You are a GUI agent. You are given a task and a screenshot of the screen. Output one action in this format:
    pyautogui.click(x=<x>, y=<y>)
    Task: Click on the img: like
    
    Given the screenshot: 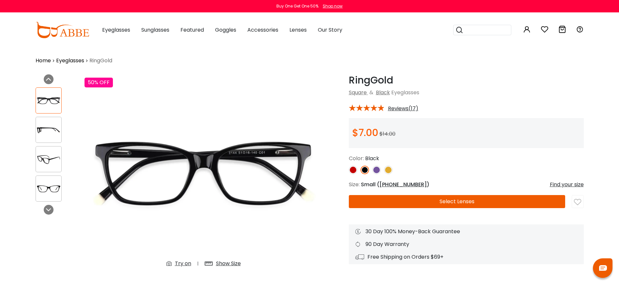 What is the action you would take?
    pyautogui.click(x=577, y=202)
    